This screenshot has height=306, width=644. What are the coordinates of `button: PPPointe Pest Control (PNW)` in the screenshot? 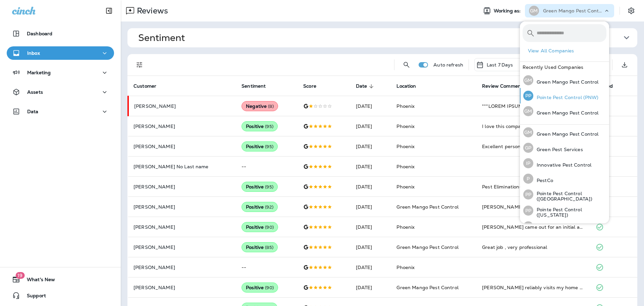 It's located at (565, 226).